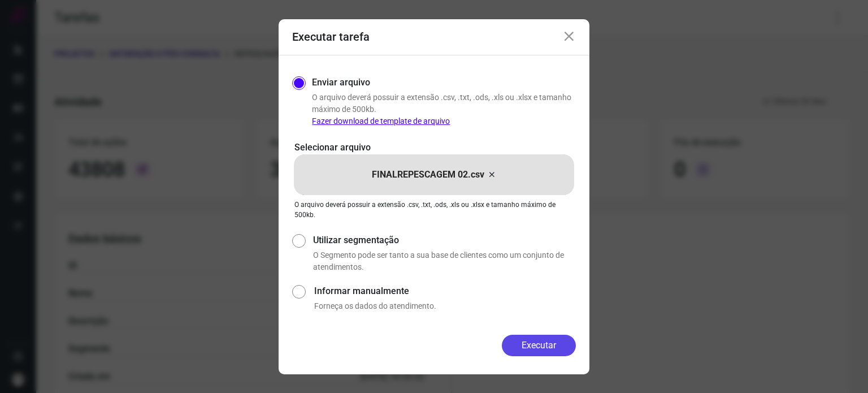  Describe the element at coordinates (444, 306) in the screenshot. I see `p: Forneça os dados do atendimento.` at that location.